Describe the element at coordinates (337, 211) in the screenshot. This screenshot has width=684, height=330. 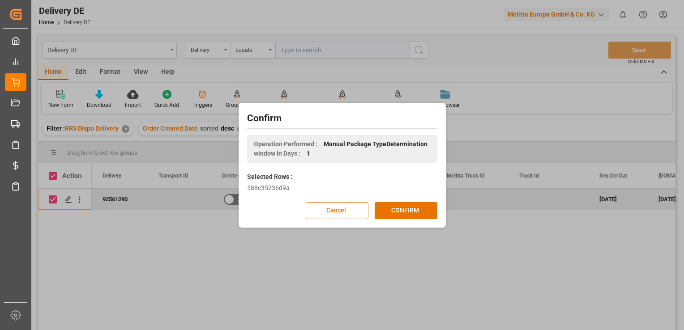
I see `button: Cancel` at that location.